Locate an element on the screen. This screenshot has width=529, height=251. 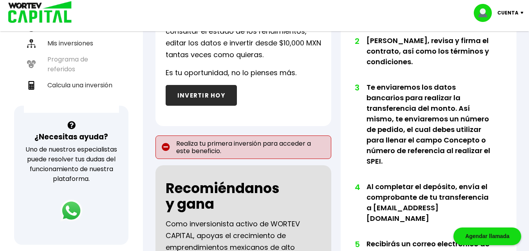
a: Mis inversiones is located at coordinates (71, 43).